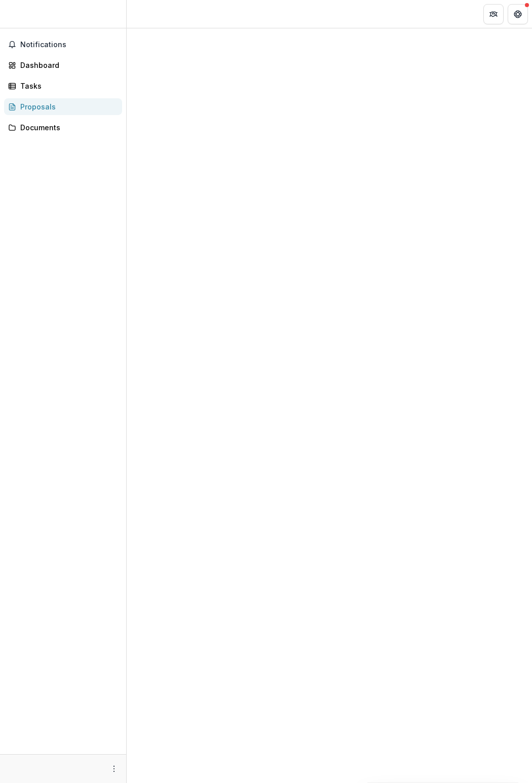 The width and height of the screenshot is (532, 783). I want to click on span: Notifications, so click(69, 44).